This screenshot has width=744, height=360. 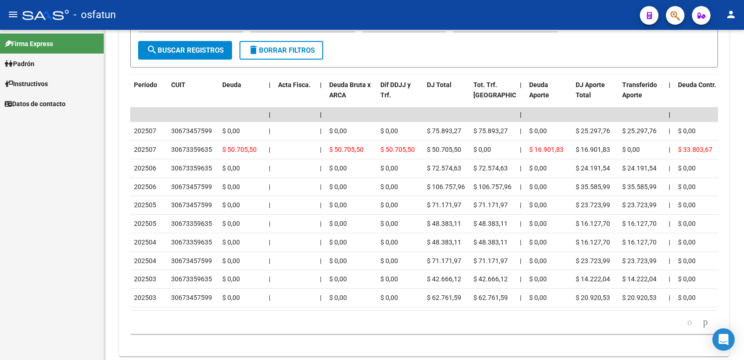 What do you see at coordinates (145, 223) in the screenshot?
I see `span: 202505` at bounding box center [145, 223].